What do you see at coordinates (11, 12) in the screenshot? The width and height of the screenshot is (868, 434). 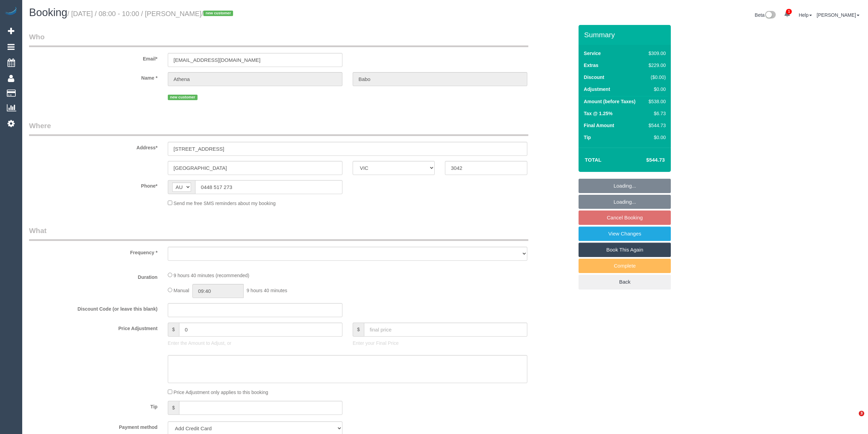 I see `img: Automaid Logo` at bounding box center [11, 12].